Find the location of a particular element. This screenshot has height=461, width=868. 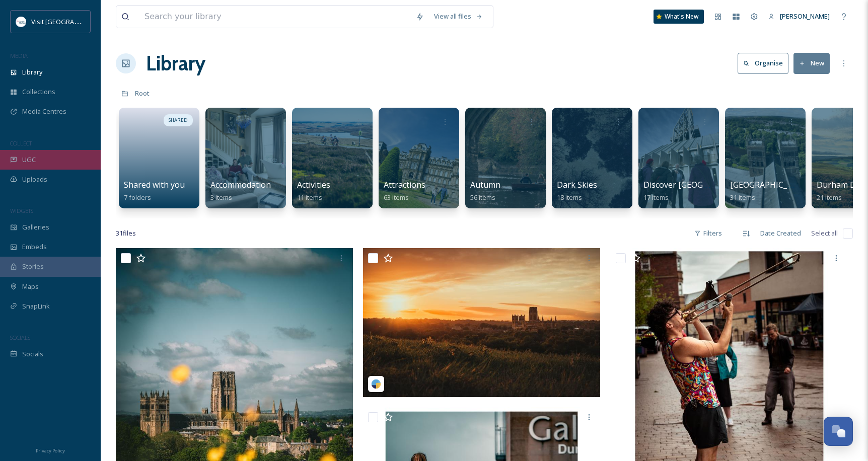

a: Attractions63 items is located at coordinates (404, 190).